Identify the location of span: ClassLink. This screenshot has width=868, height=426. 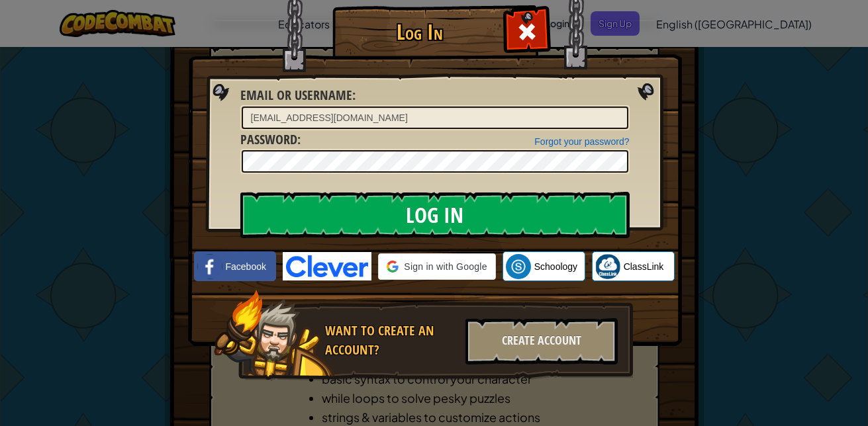
(643, 266).